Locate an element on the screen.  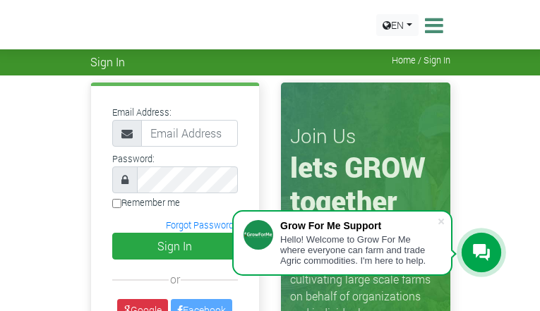
div: Grow For Me Support is located at coordinates (358, 226).